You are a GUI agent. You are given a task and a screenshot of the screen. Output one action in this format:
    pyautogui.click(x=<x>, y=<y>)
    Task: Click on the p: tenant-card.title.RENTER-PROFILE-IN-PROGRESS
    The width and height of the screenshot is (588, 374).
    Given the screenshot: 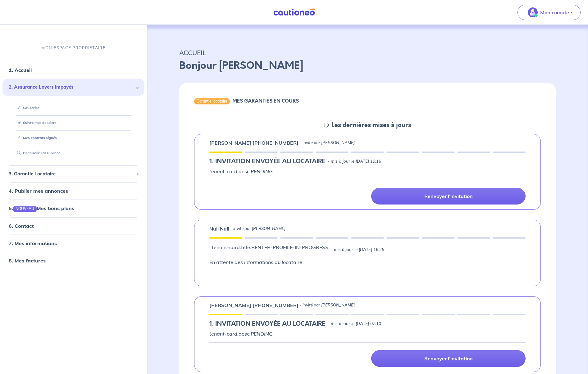 What is the action you would take?
    pyautogui.click(x=270, y=247)
    